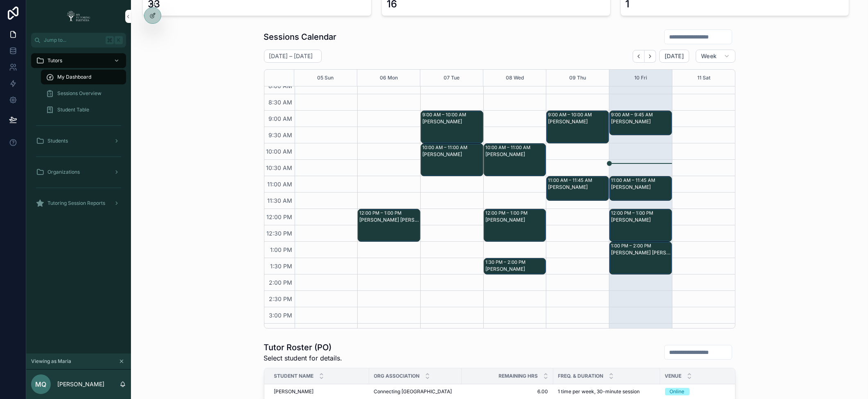 The width and height of the screenshot is (868, 399). Describe the element at coordinates (519, 376) in the screenshot. I see `span: Remaining Hrs` at that location.